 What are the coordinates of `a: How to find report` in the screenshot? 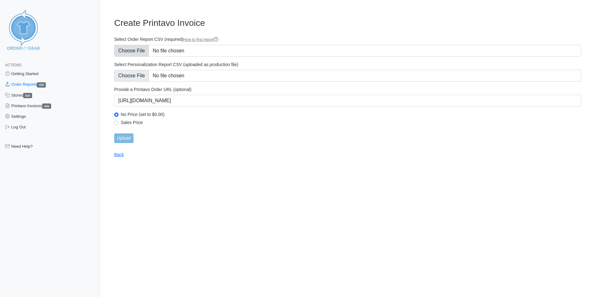 It's located at (201, 40).